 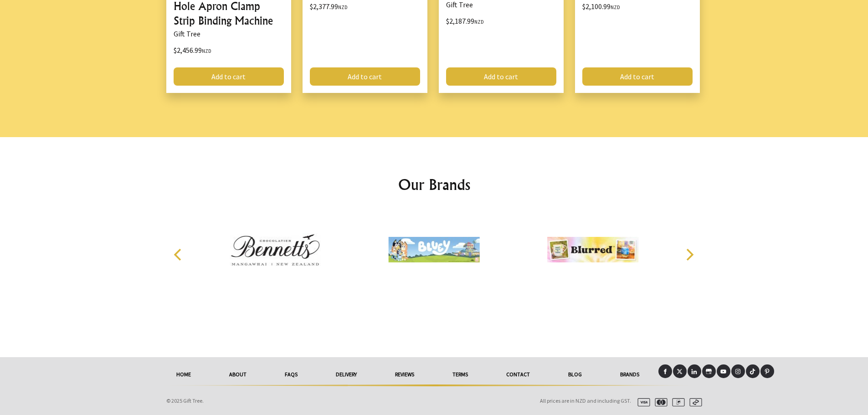 What do you see at coordinates (291, 374) in the screenshot?
I see `a: FAQs` at bounding box center [291, 374].